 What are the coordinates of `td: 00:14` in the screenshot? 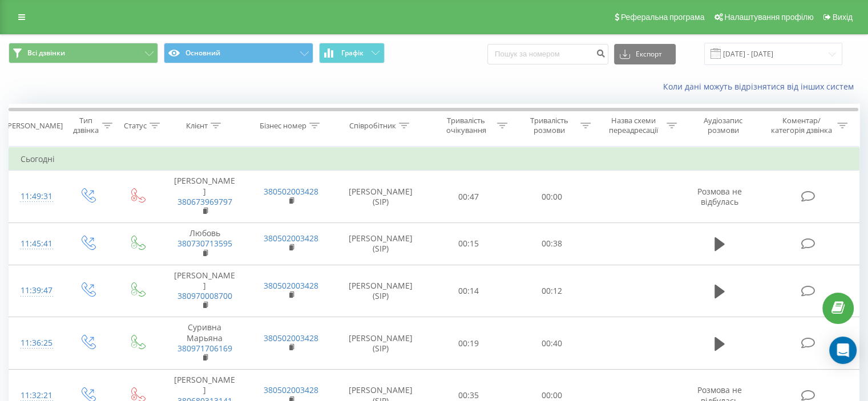 It's located at (468, 291).